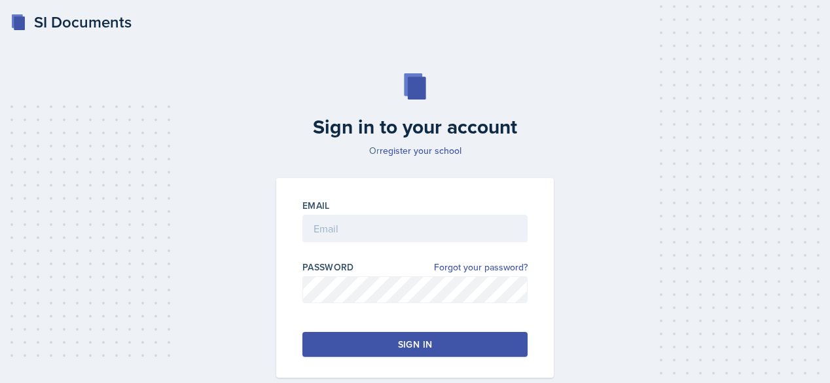 The width and height of the screenshot is (830, 383). I want to click on p: Or, so click(415, 151).